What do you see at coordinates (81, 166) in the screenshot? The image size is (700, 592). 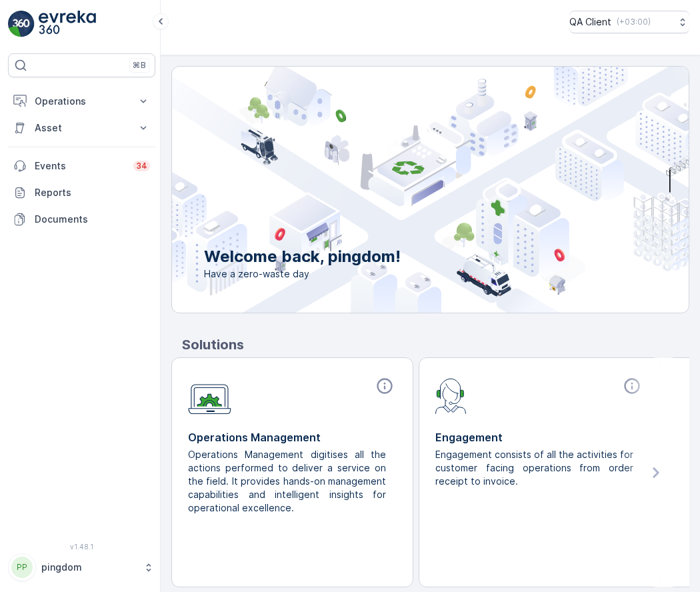 I see `a: Events34` at bounding box center [81, 166].